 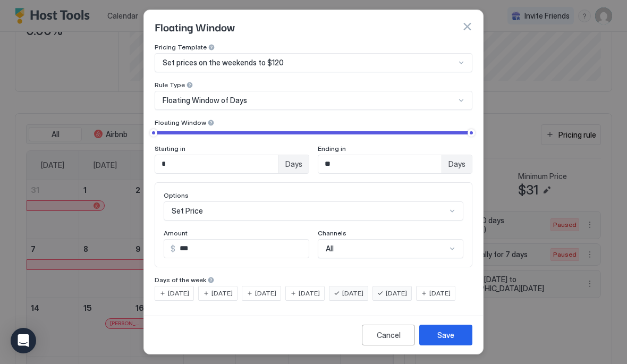 I want to click on span: Ending in, so click(x=332, y=148).